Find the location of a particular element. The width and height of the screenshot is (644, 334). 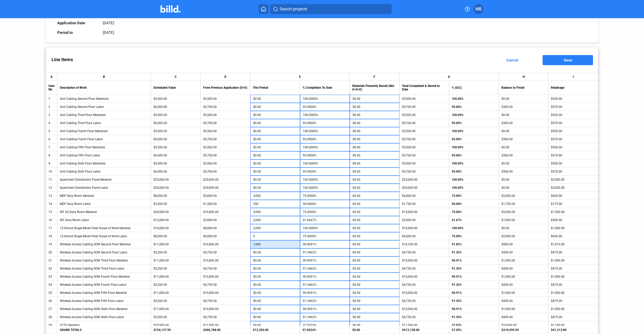

th: % (G/C) is located at coordinates (474, 88).